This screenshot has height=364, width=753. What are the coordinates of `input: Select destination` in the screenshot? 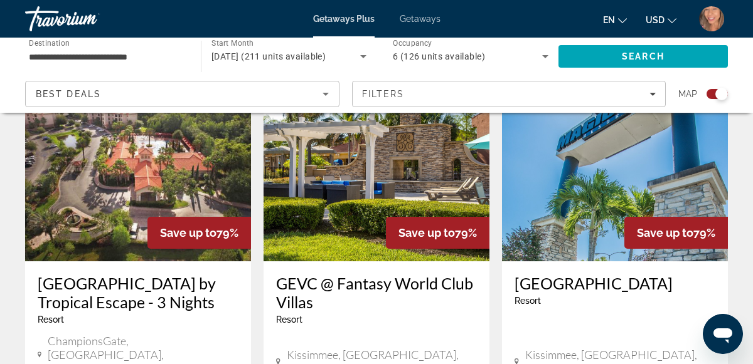 It's located at (107, 57).